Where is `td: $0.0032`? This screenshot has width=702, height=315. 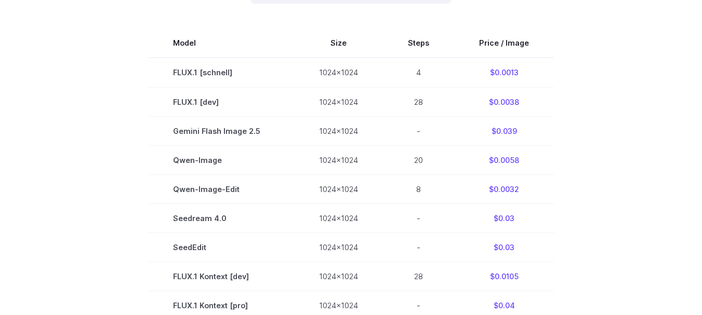
td: $0.0032 is located at coordinates (504, 189).